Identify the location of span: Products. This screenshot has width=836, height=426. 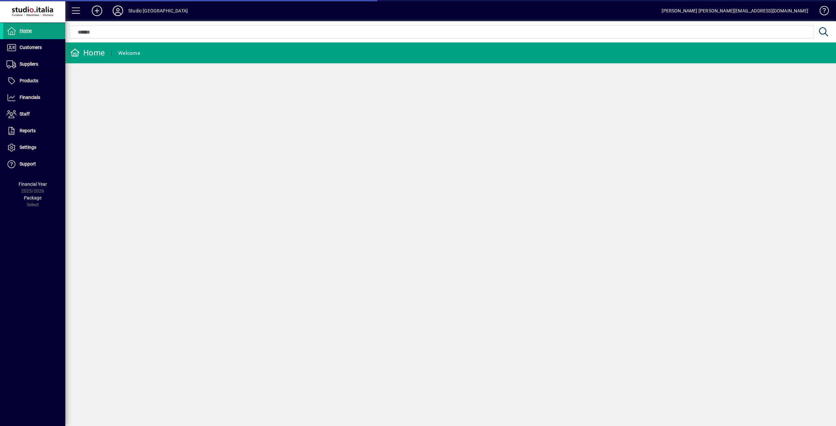
(29, 81).